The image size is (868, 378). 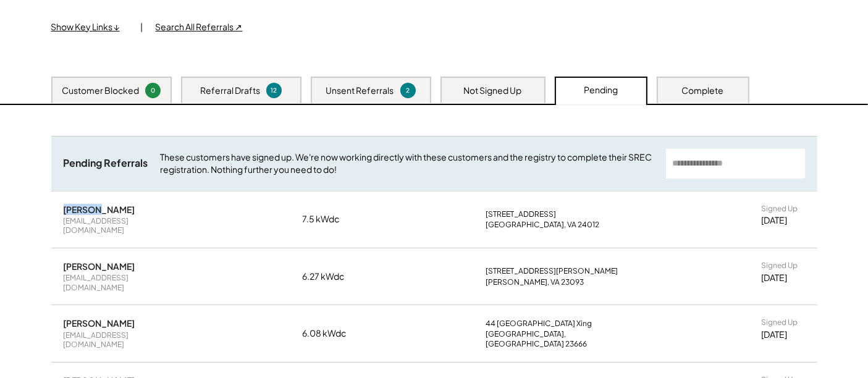 What do you see at coordinates (100, 91) in the screenshot?
I see `div: Customer Blocked` at bounding box center [100, 91].